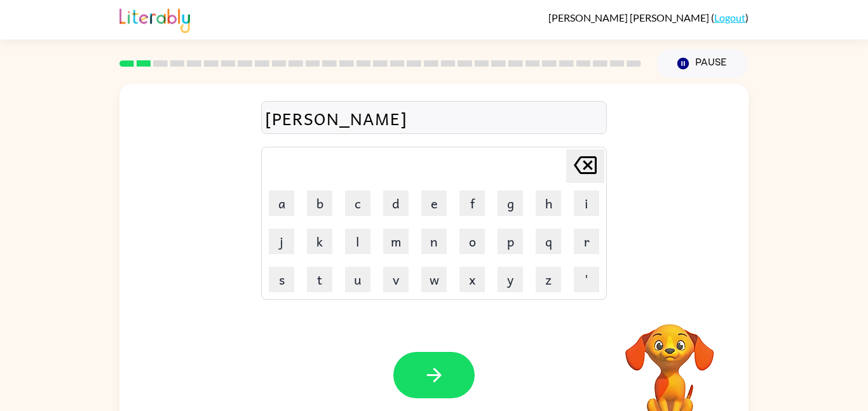  Describe the element at coordinates (510, 204) in the screenshot. I see `button: g` at that location.